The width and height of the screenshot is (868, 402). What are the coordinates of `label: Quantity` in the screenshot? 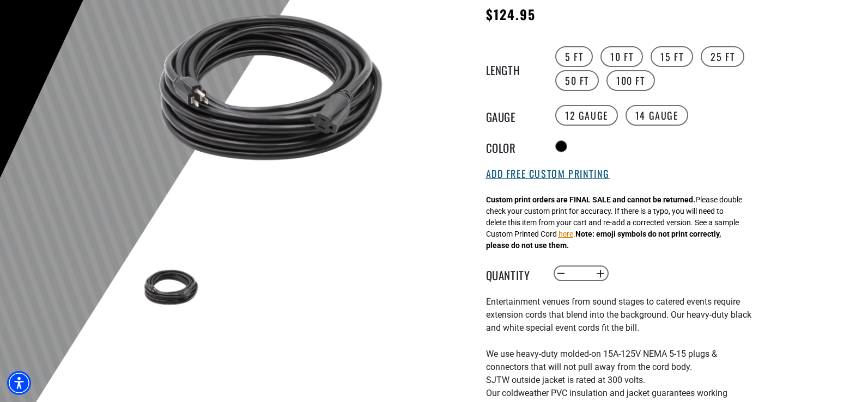 It's located at (513, 274).